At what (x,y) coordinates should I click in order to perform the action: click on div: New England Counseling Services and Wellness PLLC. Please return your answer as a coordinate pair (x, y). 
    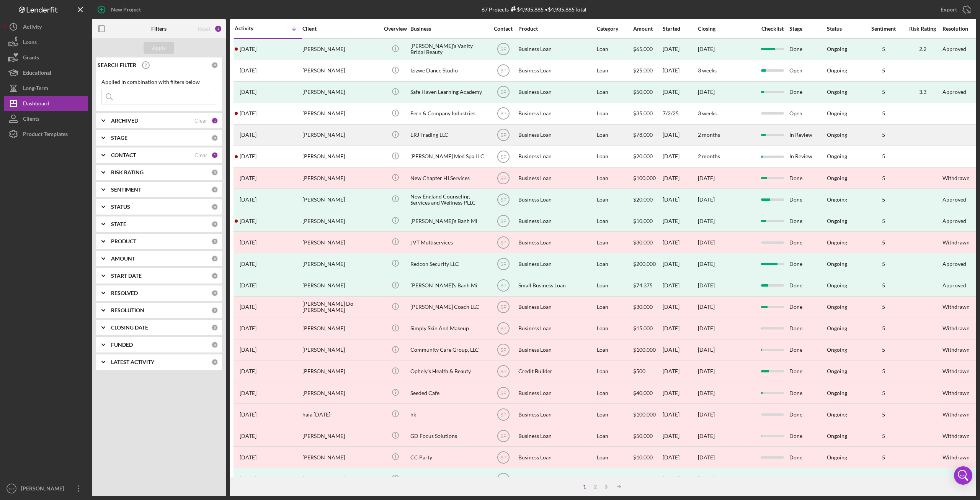
    Looking at the image, I should click on (448, 199).